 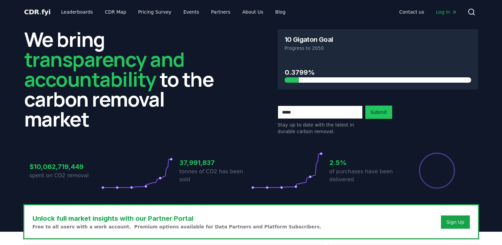 What do you see at coordinates (77, 12) in the screenshot?
I see `a: Leaderboards` at bounding box center [77, 12].